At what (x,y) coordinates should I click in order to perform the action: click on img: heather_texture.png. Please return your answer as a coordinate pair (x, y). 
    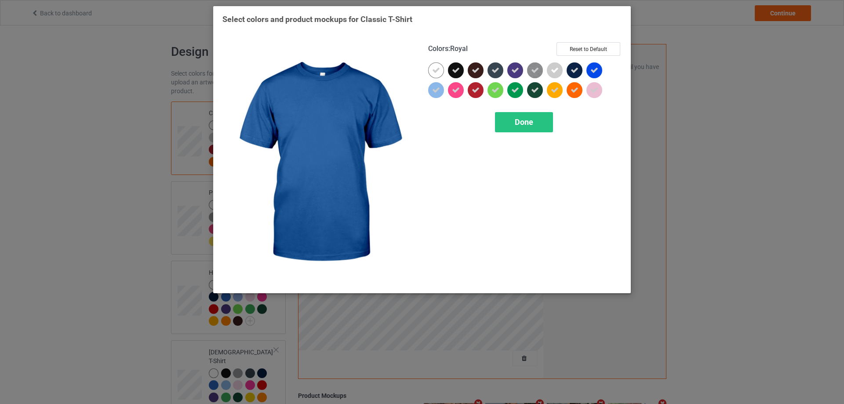
    Looking at the image, I should click on (535, 70).